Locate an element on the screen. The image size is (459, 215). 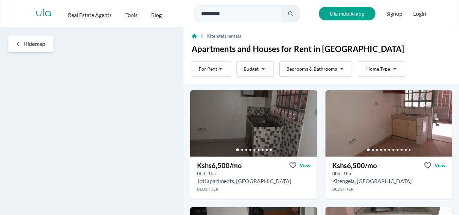
a: Ula mobile app is located at coordinates (347, 14).